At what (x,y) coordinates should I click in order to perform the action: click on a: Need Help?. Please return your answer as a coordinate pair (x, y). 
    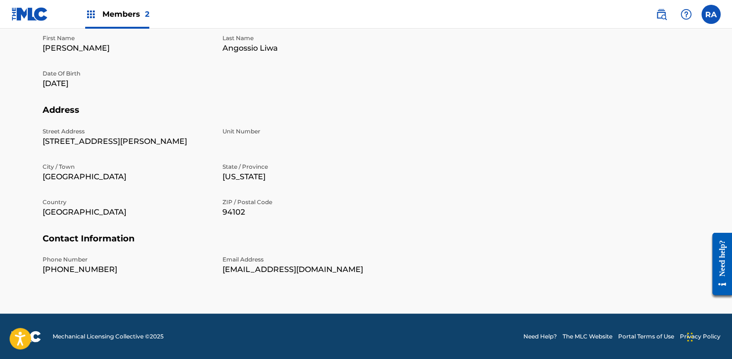
    Looking at the image, I should click on (540, 337).